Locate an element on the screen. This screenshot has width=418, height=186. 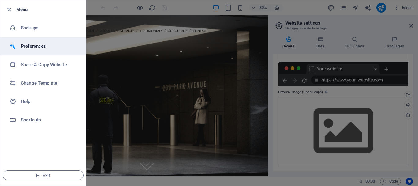
span: Exit is located at coordinates (43, 175).